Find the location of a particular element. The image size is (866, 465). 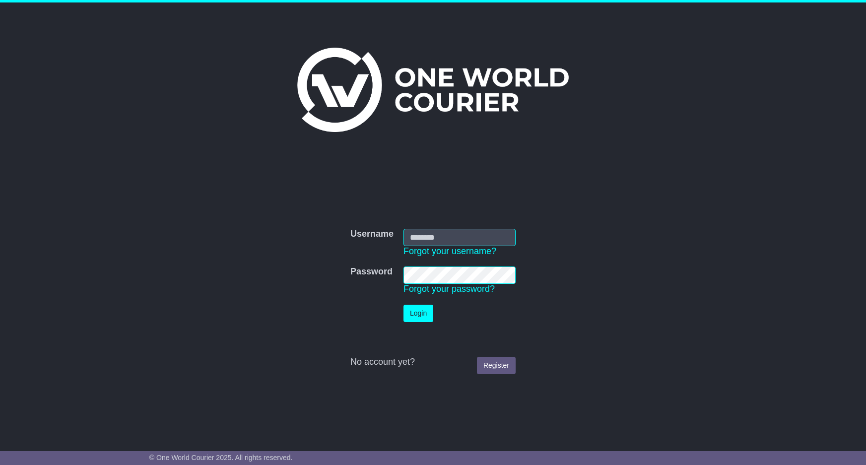

label: Username is located at coordinates (372, 234).